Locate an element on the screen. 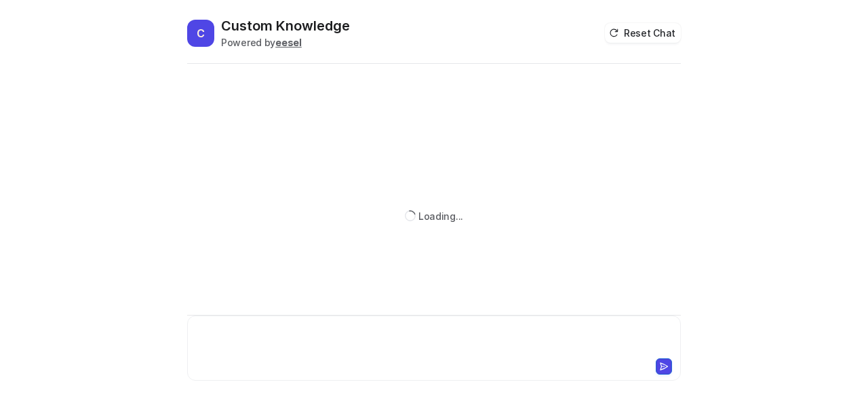 The width and height of the screenshot is (868, 397). button: Reset Chat is located at coordinates (643, 33).